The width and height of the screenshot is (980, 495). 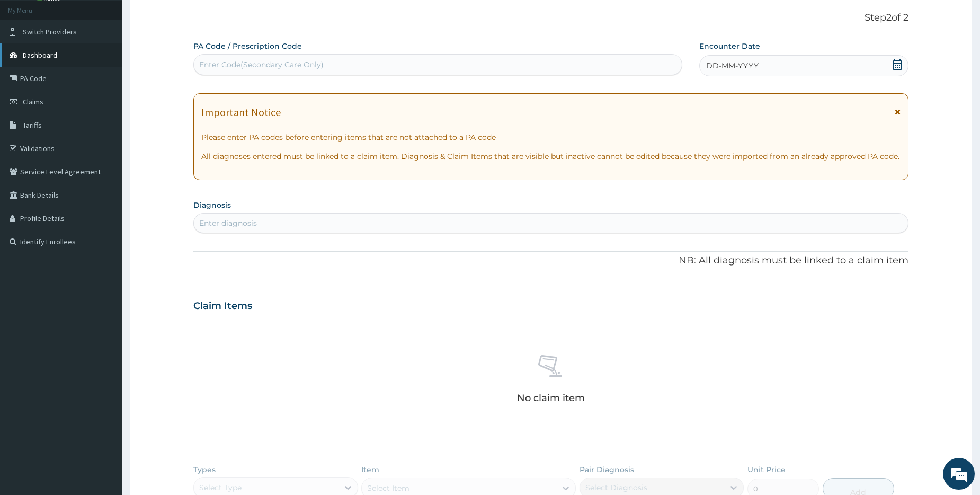 What do you see at coordinates (228, 223) in the screenshot?
I see `div: Enter diagnosis` at bounding box center [228, 223].